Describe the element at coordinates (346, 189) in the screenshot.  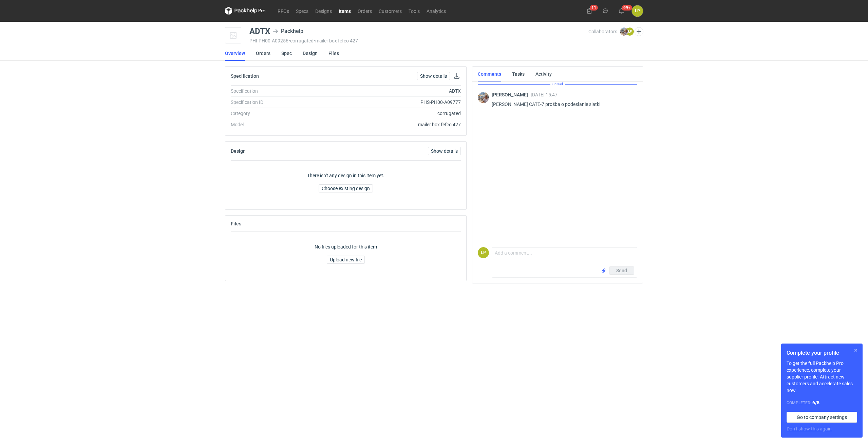
I see `span: Choose existing design` at that location.